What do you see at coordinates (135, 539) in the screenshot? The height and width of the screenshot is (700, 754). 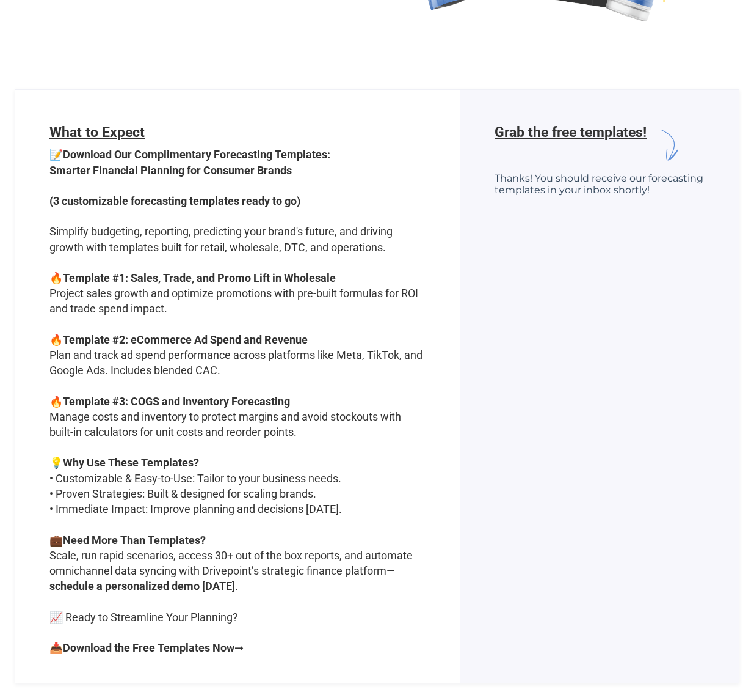 I see `strong: Need More Than Templates?` at bounding box center [135, 539].